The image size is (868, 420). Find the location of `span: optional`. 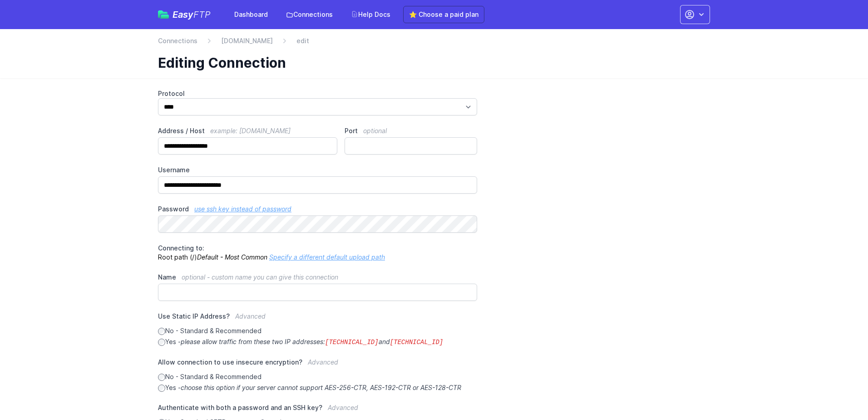

span: optional is located at coordinates (375, 131).